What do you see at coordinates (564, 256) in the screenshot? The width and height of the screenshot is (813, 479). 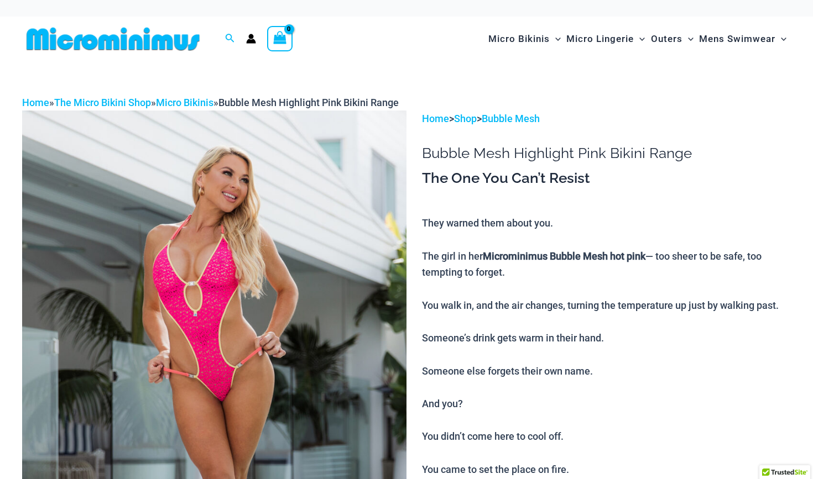 I see `b: Microminimus Bubble Mesh hot pink` at bounding box center [564, 256].